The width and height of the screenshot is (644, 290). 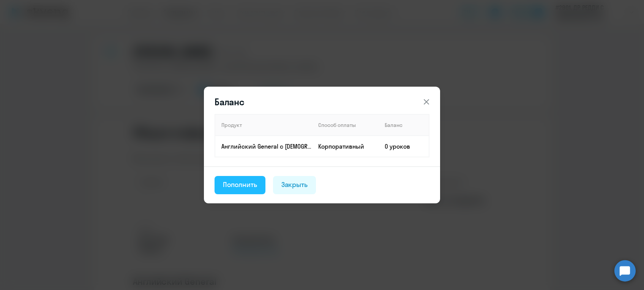 What do you see at coordinates (263, 125) in the screenshot?
I see `th: Продукт` at bounding box center [263, 125].